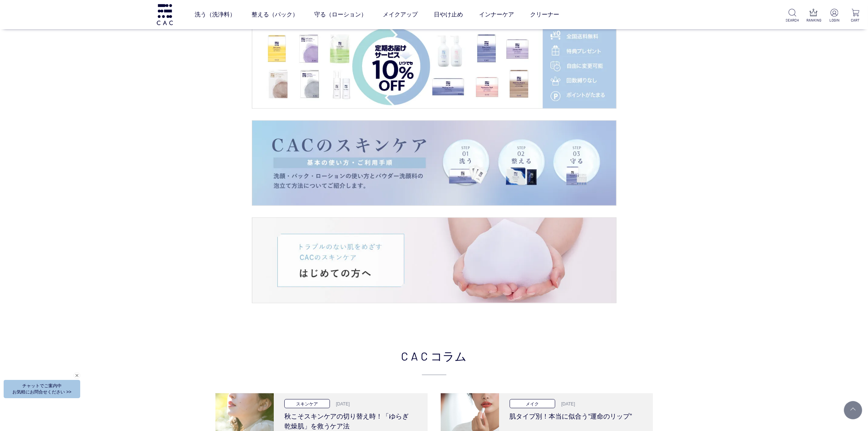 This screenshot has height=431, width=868. I want to click on img: CACの使い方, so click(434, 163).